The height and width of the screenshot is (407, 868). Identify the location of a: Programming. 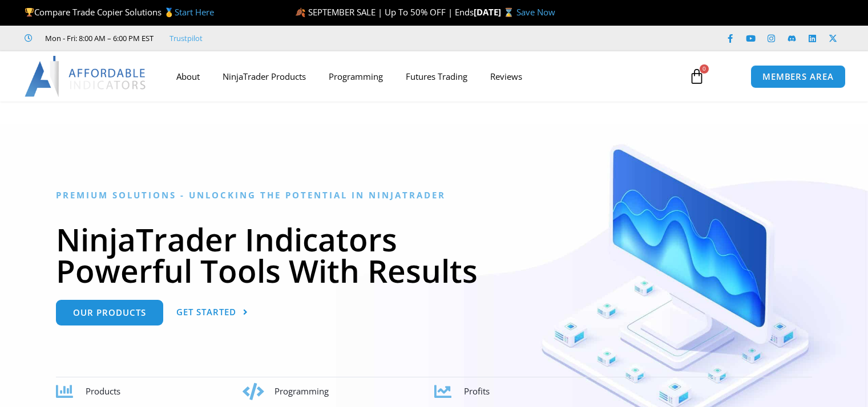
(355, 76).